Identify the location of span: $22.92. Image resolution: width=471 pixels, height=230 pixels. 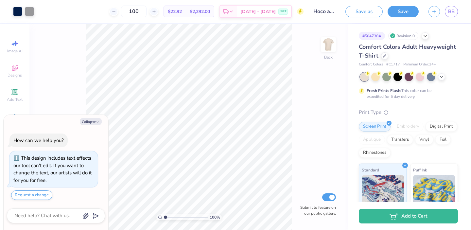
(175, 11).